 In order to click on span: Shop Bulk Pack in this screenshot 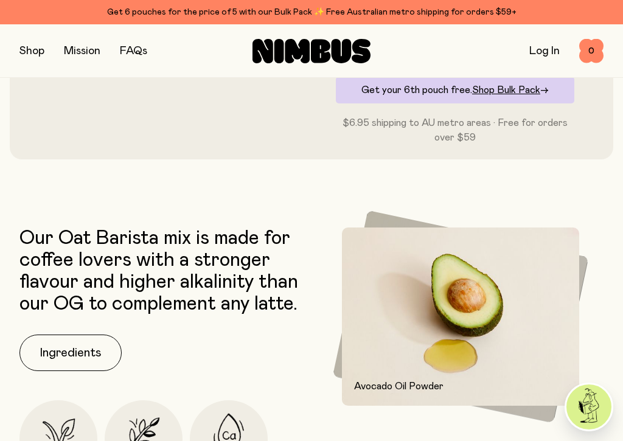, I will do `click(506, 90)`.